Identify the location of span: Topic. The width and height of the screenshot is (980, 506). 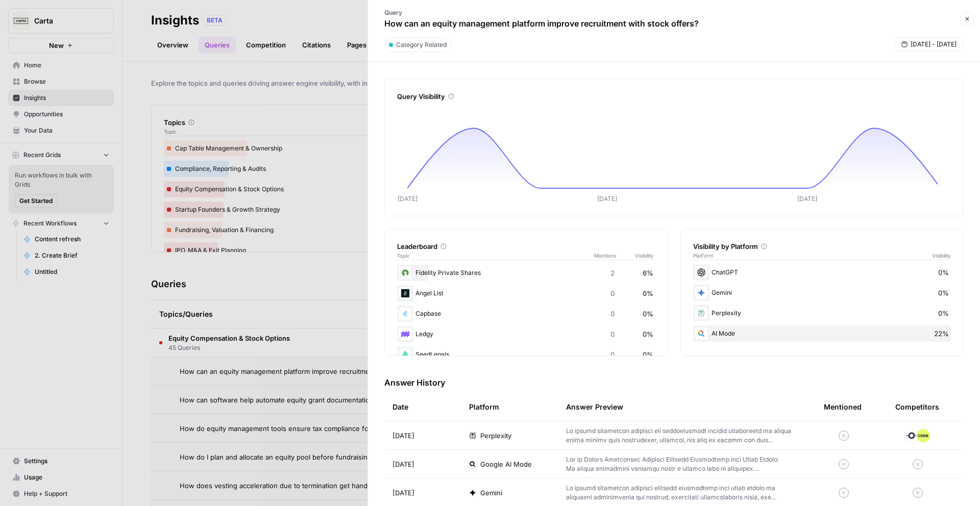
(496, 256).